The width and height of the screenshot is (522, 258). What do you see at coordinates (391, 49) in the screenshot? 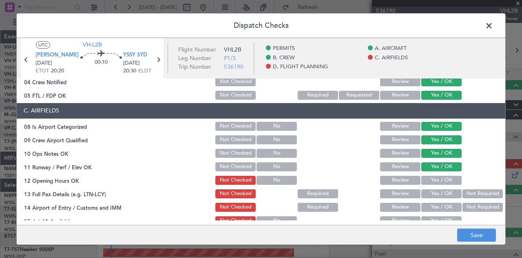
I see `span: A. AIRCRAFT` at bounding box center [391, 49].